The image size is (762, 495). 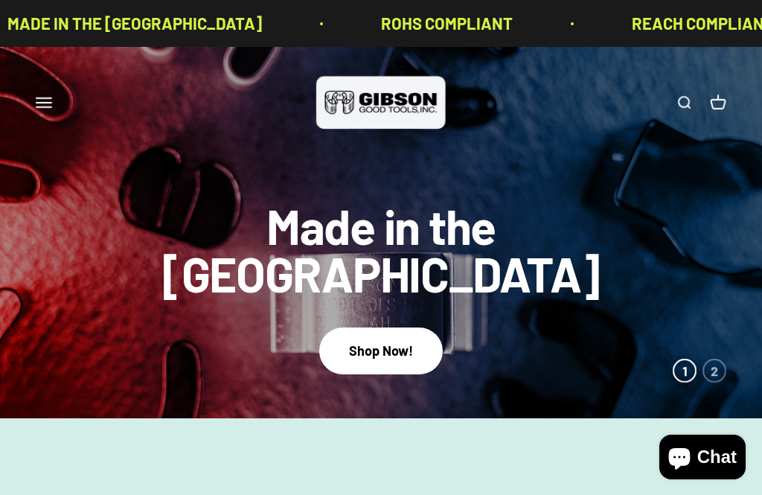 What do you see at coordinates (381, 350) in the screenshot?
I see `div: Shop Now!` at bounding box center [381, 350].